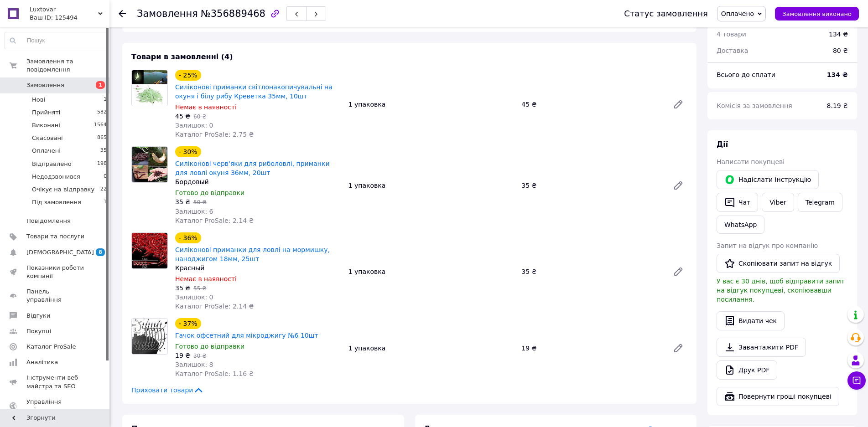  What do you see at coordinates (150, 88) in the screenshot?
I see `img: Силіконові приманки світлонакопичувальні на окуня і білу рибу Креветка 35мм, 10шт` at bounding box center [150, 88].